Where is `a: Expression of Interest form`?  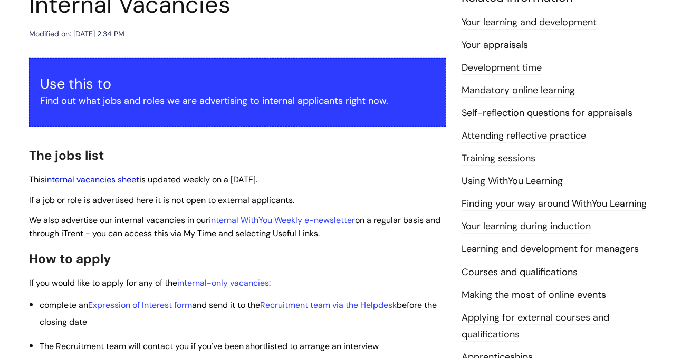
a: Expression of Interest form is located at coordinates (140, 305).